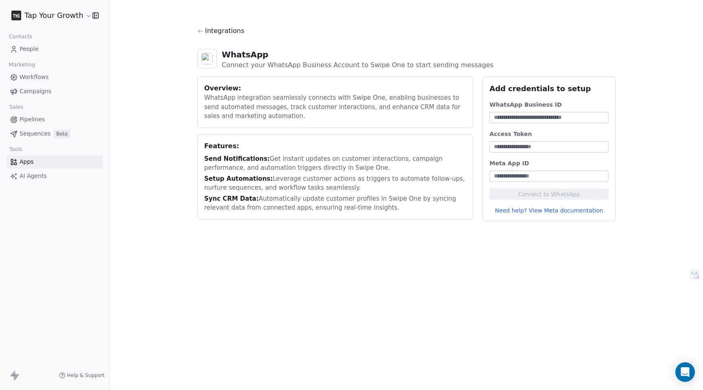 This screenshot has height=390, width=703. What do you see at coordinates (22, 65) in the screenshot?
I see `span: Marketing` at bounding box center [22, 65].